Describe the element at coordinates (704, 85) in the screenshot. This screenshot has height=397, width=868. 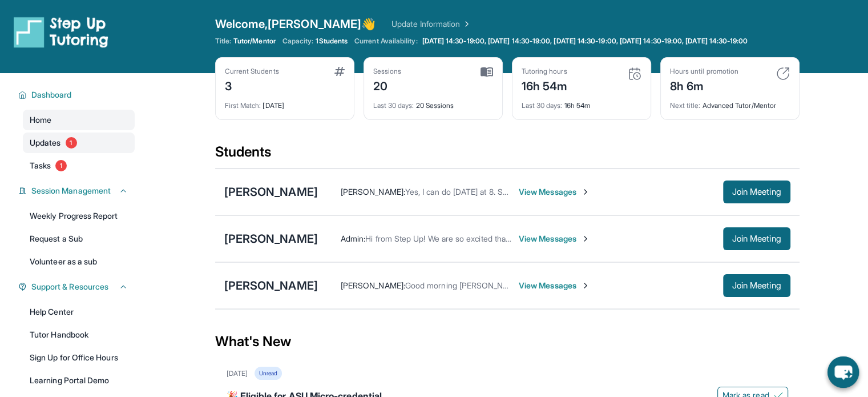
I see `div: 8h 6m` at that location.